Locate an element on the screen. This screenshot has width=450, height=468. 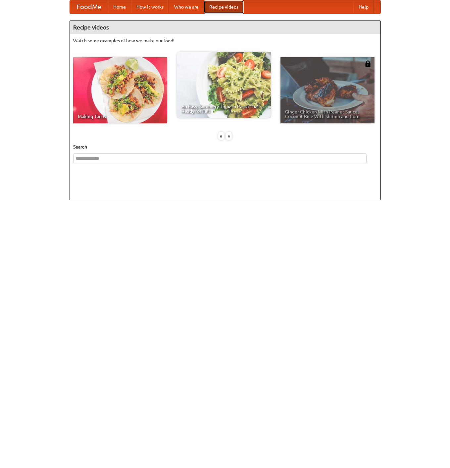
h5: Search is located at coordinates (225, 147).